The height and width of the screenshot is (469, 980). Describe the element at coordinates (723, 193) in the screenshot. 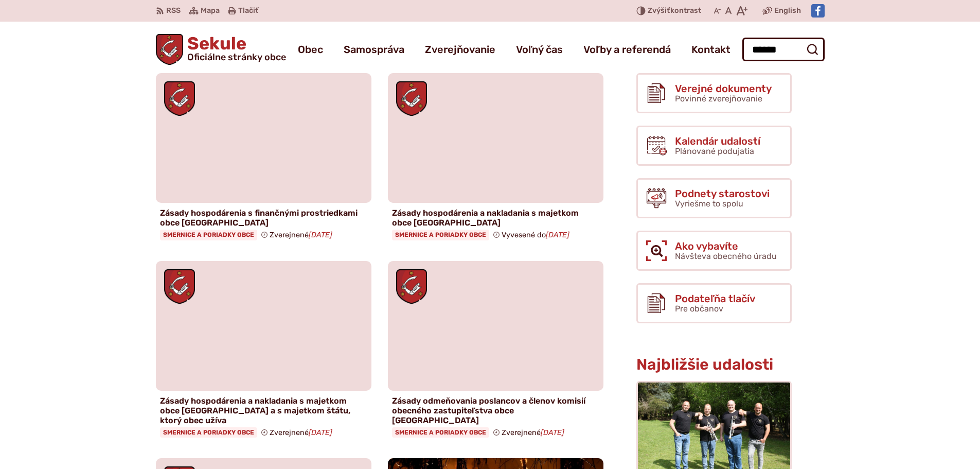

I see `span: Podnety starostovi` at that location.